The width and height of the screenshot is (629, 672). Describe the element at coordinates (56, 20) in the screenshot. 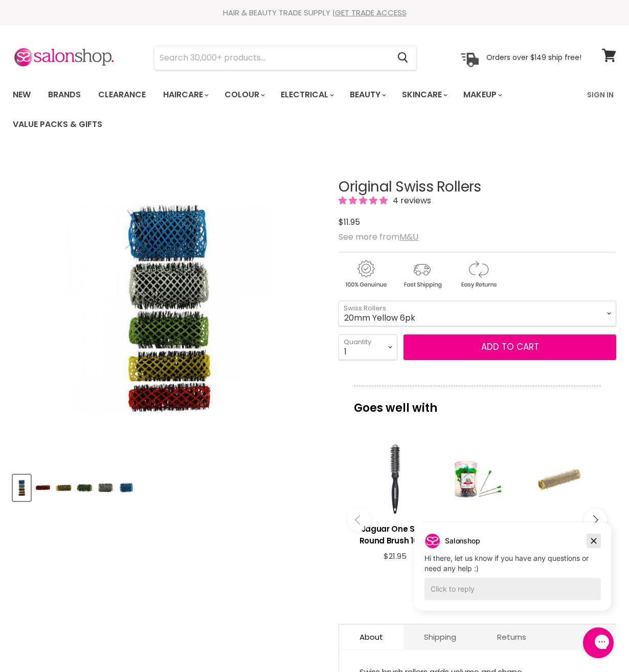

I see `h3: Salonshop` at that location.